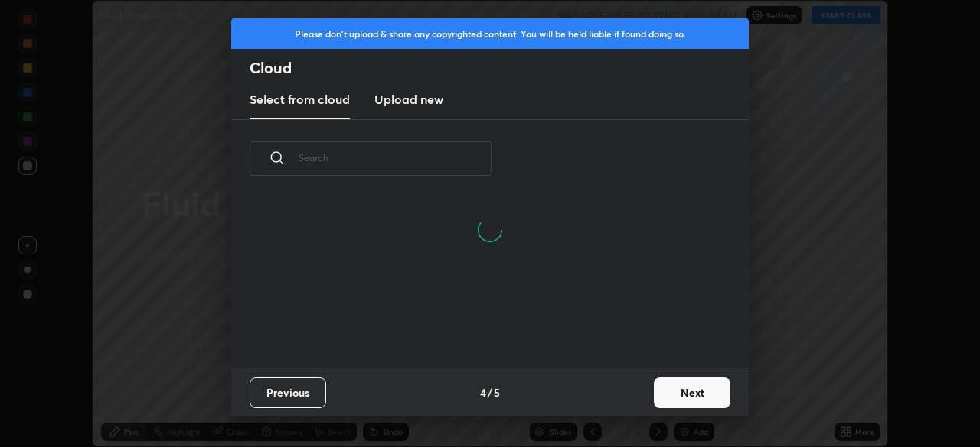 This screenshot has width=980, height=447. What do you see at coordinates (490, 34) in the screenshot?
I see `div: Please don't upload & share any copyrighted content. You will be held liable if found doing so.` at bounding box center [490, 34].